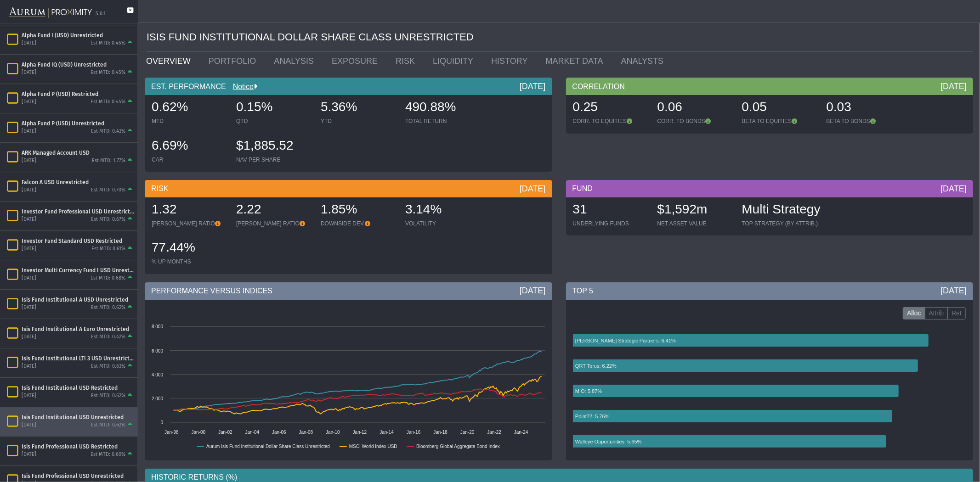 The image size is (980, 482). What do you see at coordinates (109, 249) in the screenshot?
I see `div: Est MTD: 0.61%` at bounding box center [109, 249].